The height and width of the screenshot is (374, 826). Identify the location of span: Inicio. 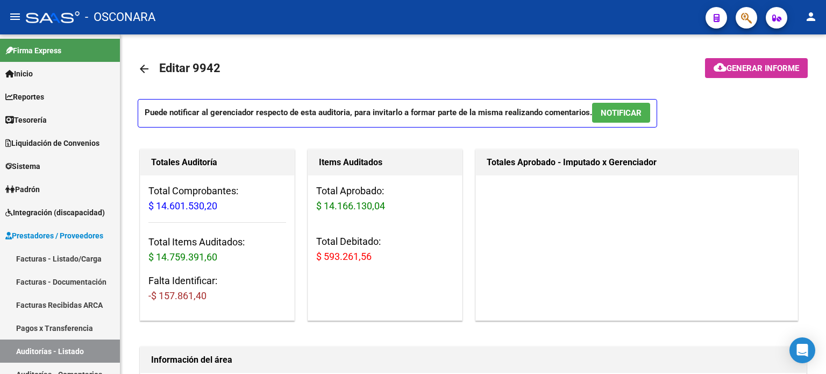
(19, 74).